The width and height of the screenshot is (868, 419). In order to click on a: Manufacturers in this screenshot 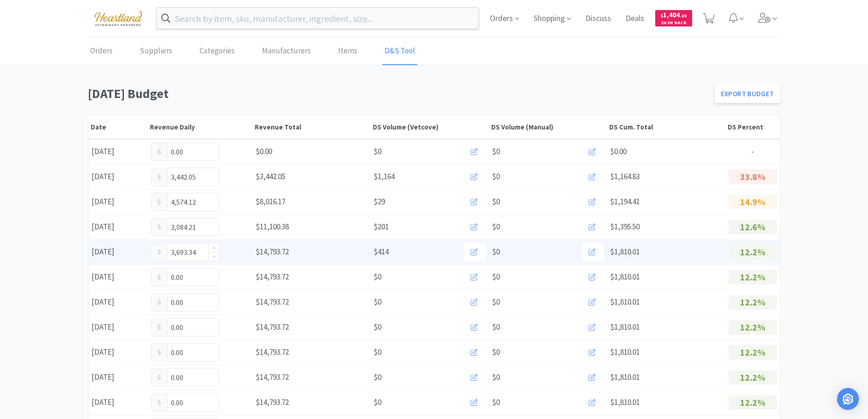, I will do `click(286, 51)`.